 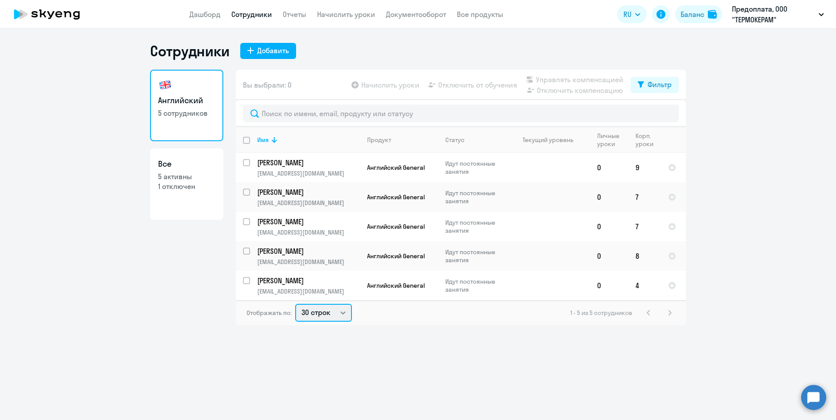 What do you see at coordinates (712, 14) in the screenshot?
I see `img: balance` at bounding box center [712, 14].